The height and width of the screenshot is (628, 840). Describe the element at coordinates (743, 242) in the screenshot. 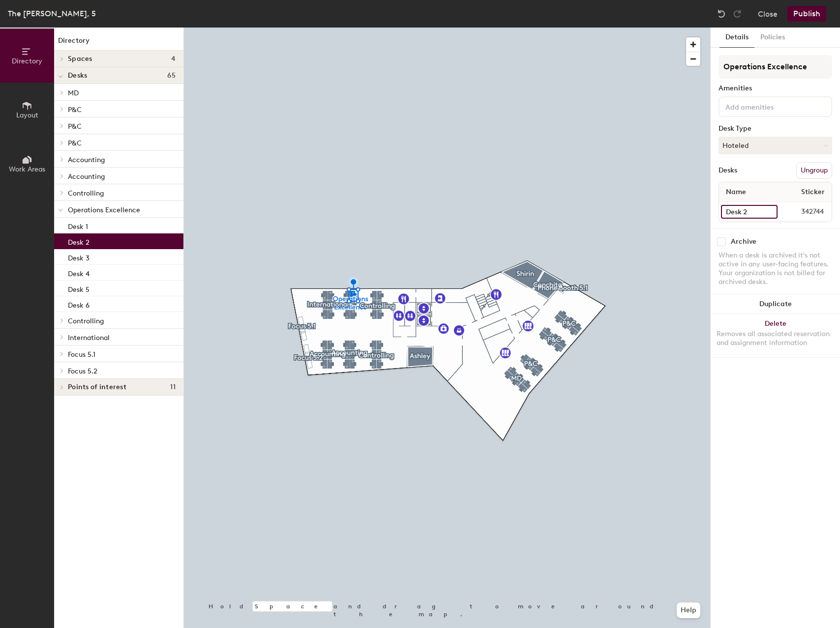

I see `div: Archive` at that location.